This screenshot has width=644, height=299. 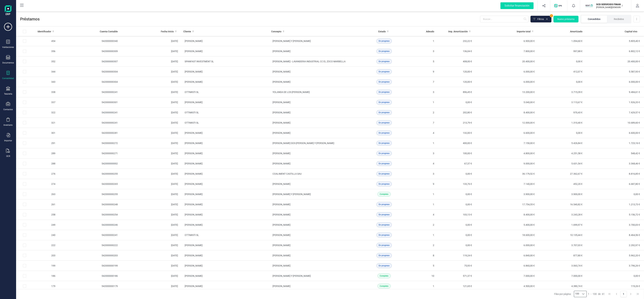 What do you see at coordinates (614, 72) in the screenshot?
I see `td: 5.587,93 €` at bounding box center [614, 72].